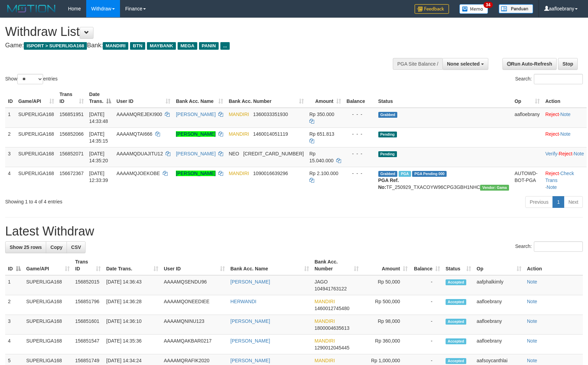 The width and height of the screenshot is (588, 365). Describe the element at coordinates (418, 64) in the screenshot. I see `div: PGA Site Balance /` at that location.